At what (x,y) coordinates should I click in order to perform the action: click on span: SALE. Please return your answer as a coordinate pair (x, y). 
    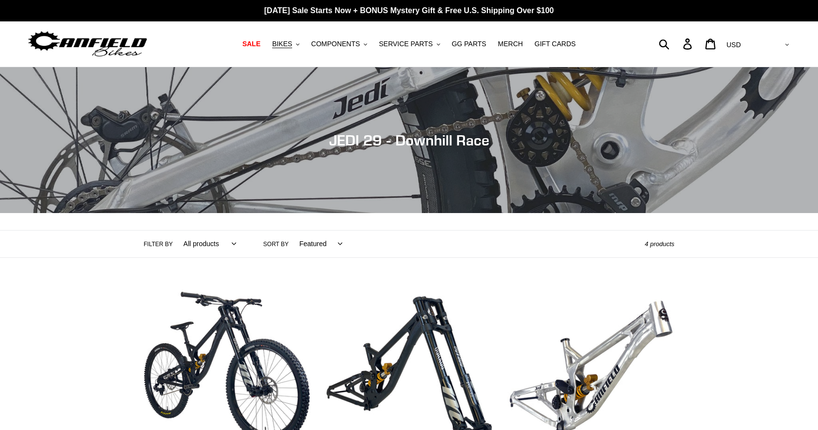
    Looking at the image, I should click on (251, 44).